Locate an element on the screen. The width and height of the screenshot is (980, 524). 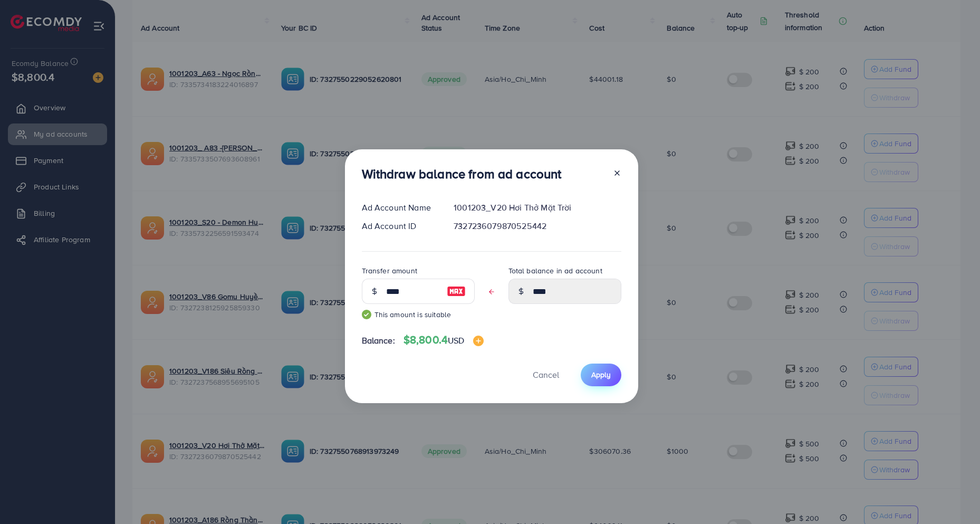
span: Balance: is located at coordinates (379, 341).